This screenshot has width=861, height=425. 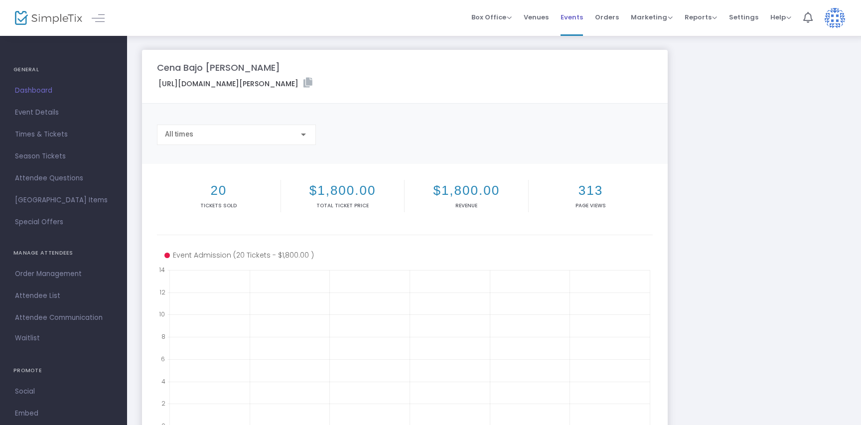 I want to click on span: Venues, so click(x=536, y=17).